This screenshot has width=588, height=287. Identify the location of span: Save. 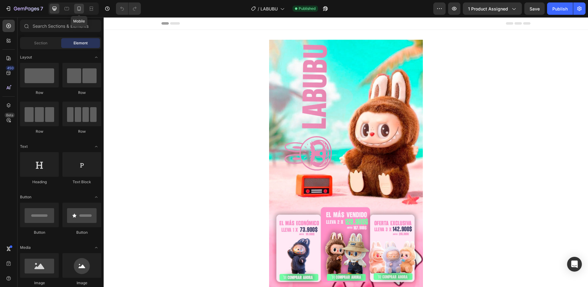
(535, 9).